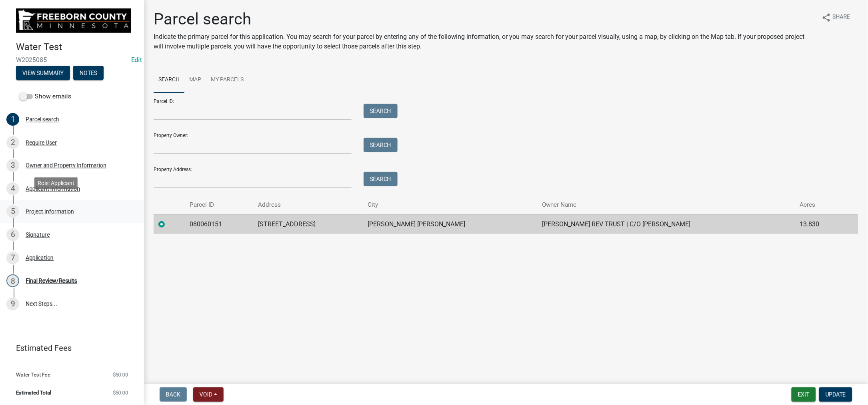 The height and width of the screenshot is (405, 868). I want to click on p: Indicate the primary parcel for this application. You may search for your parcel by entering any ..., so click(484, 42).